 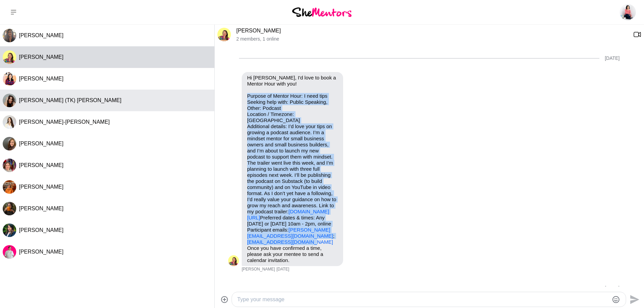 What do you see at coordinates (9, 79) in the screenshot?
I see `div: Diana Philip` at bounding box center [9, 79].